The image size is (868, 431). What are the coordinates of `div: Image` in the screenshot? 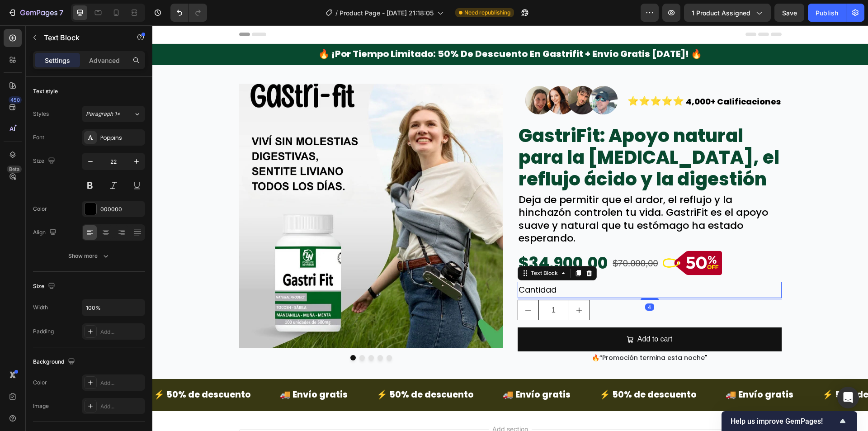 It's located at (40, 406).